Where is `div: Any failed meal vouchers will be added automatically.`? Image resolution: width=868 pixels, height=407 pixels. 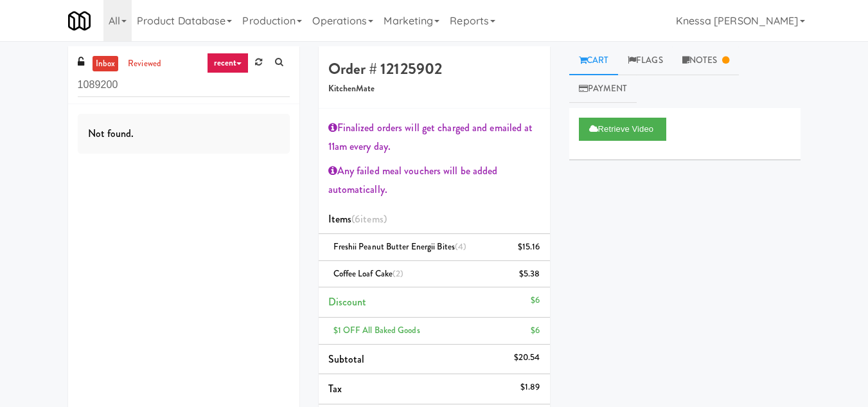
div: Any failed meal vouchers will be added automatically. is located at coordinates (435, 180).